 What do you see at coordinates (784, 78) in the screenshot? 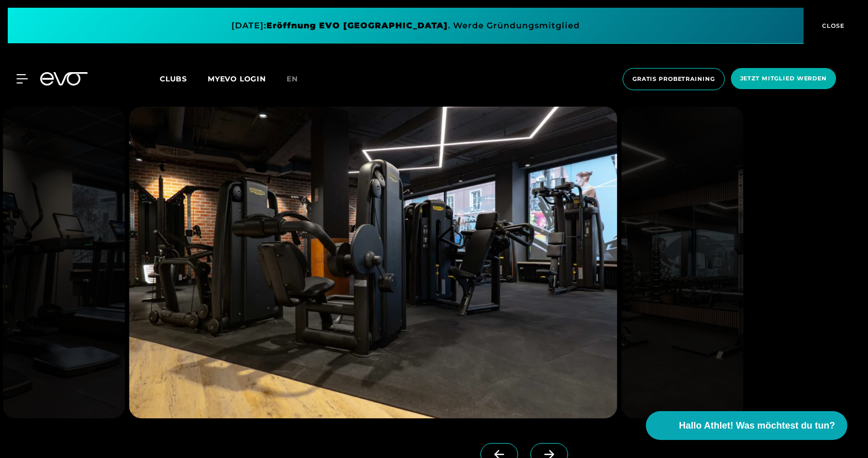
I see `span: Jetzt Mitglied werden` at bounding box center [784, 78].